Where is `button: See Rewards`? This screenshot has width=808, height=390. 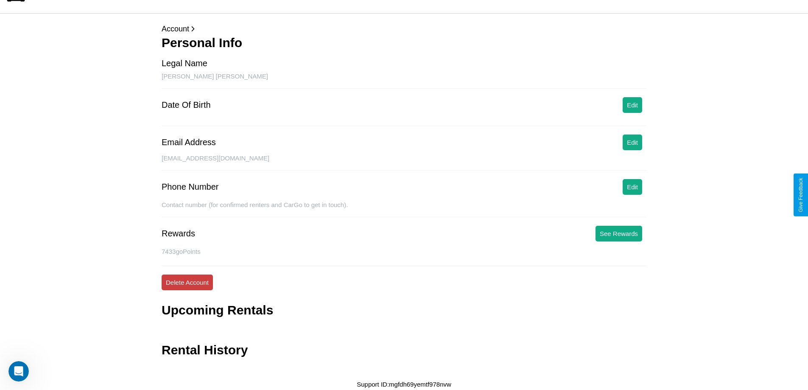
button: See Rewards is located at coordinates (619, 233).